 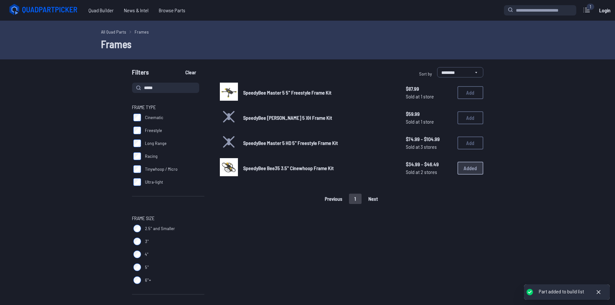 I want to click on a: Login, so click(x=605, y=10).